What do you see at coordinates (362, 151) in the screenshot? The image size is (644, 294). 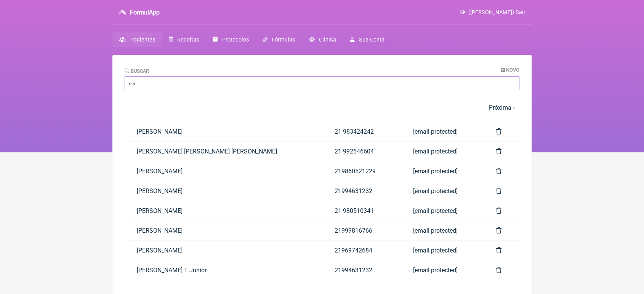 I see `a: 21 992646604` at bounding box center [362, 151].